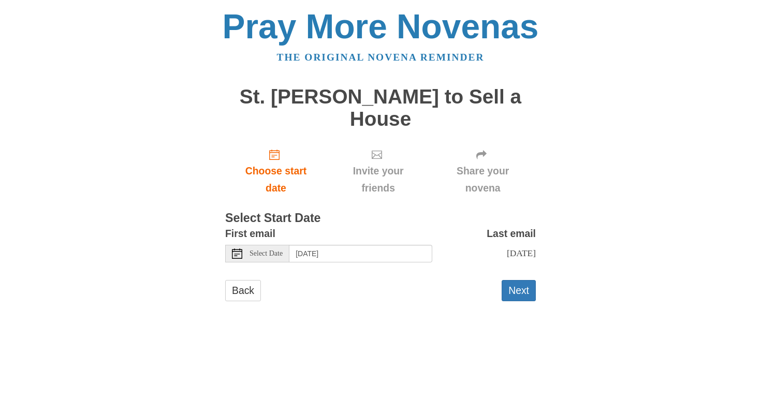 The height and width of the screenshot is (413, 761). Describe the element at coordinates (276, 171) in the screenshot. I see `a: Choose start date` at that location.